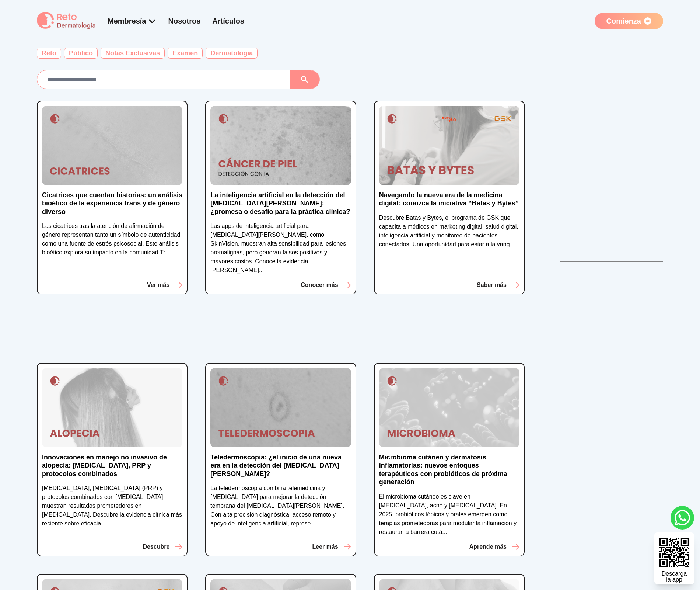 Image resolution: width=700 pixels, height=590 pixels. I want to click on a: Comienza, so click(629, 21).